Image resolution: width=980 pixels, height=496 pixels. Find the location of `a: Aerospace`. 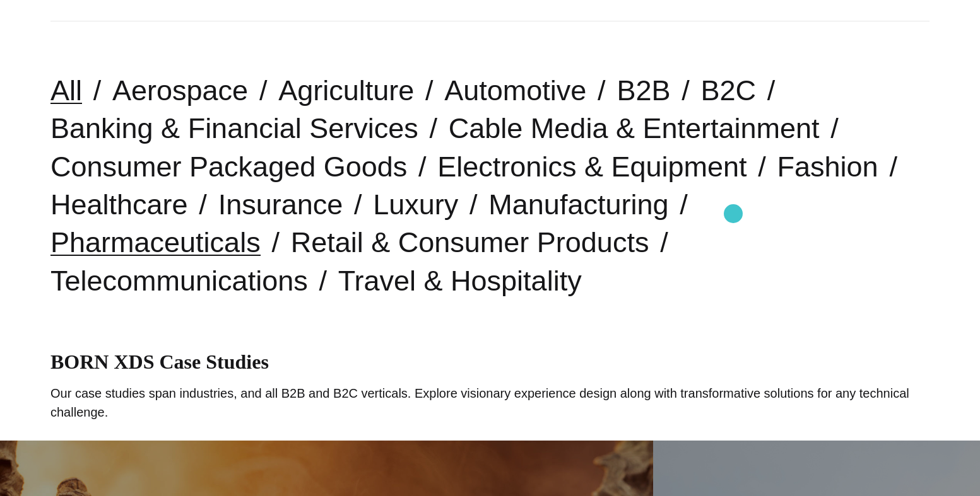

a: Aerospace is located at coordinates (180, 90).